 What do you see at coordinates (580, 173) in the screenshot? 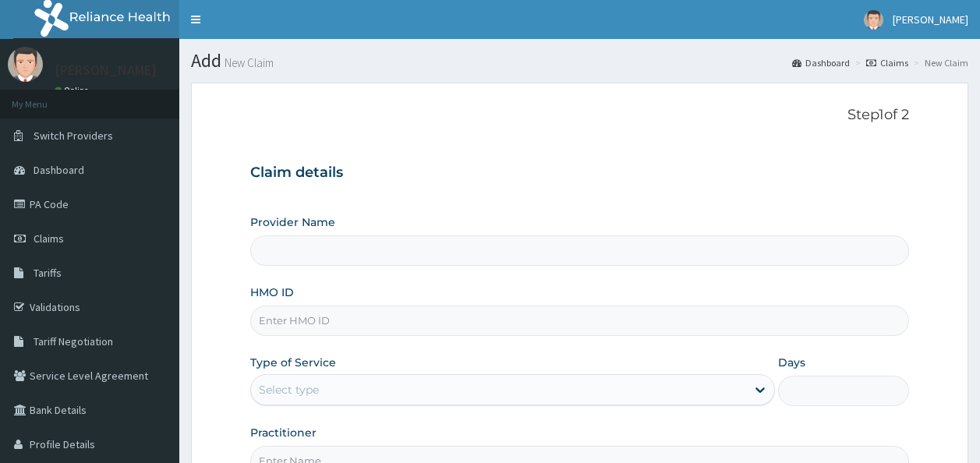
I see `h3: Claim details` at bounding box center [580, 173].